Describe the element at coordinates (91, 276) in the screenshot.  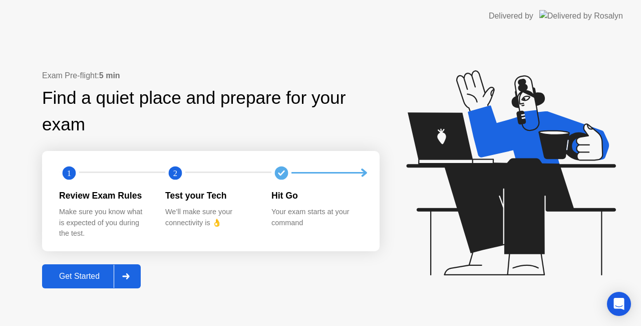
I see `button: Get Started` at that location.